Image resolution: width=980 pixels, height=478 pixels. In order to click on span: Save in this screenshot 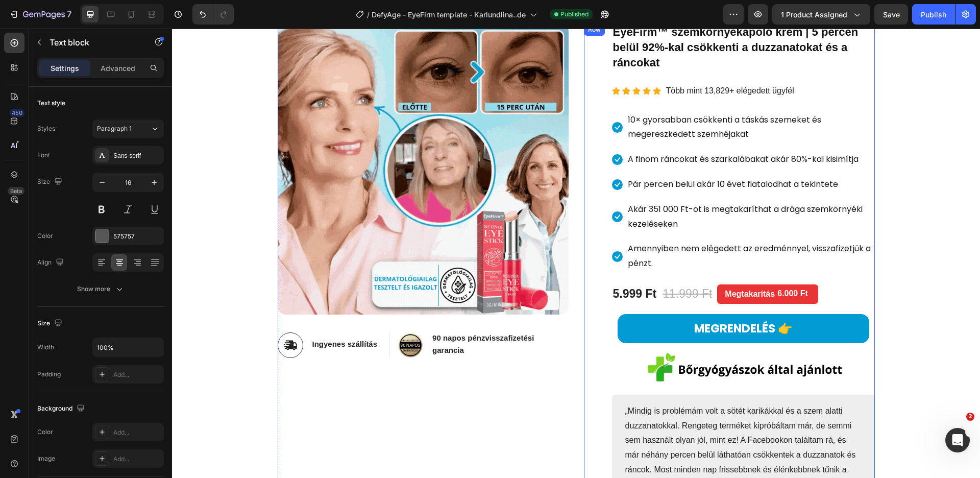, I will do `click(891, 14)`.